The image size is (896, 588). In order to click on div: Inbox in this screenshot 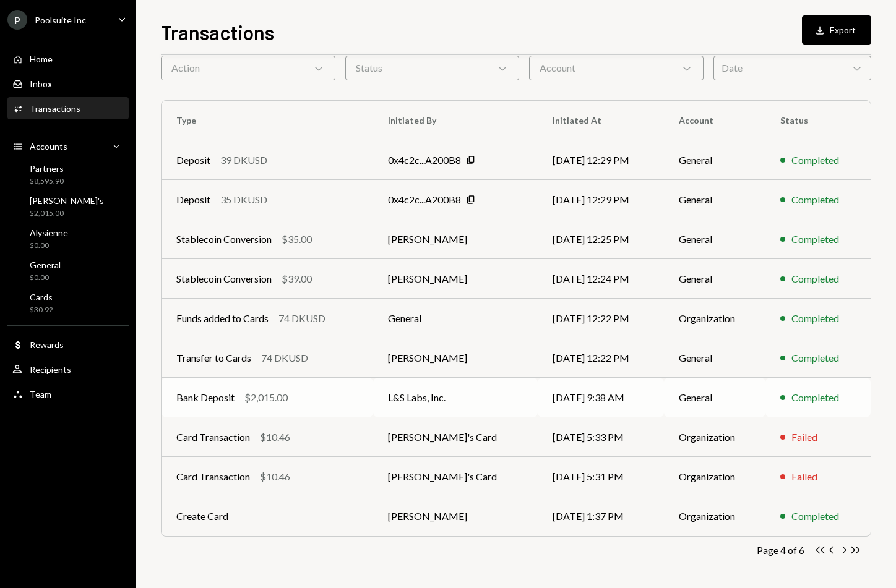, I will do `click(41, 83)`.